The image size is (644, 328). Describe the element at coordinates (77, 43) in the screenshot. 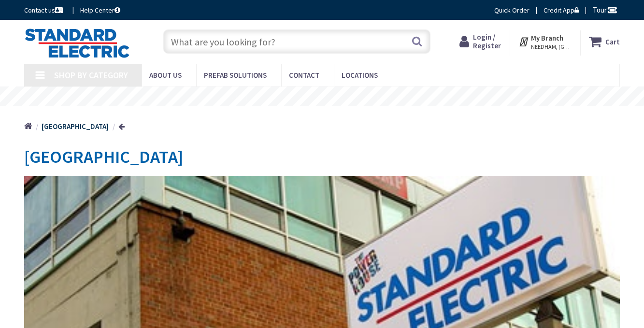

I see `img: Standard Electric` at that location.